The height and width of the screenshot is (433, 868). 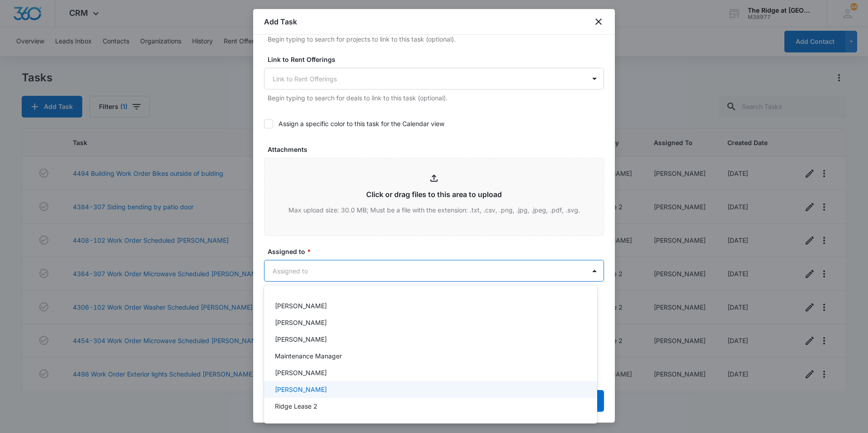 I want to click on p: Ridge Lease 2, so click(x=297, y=406).